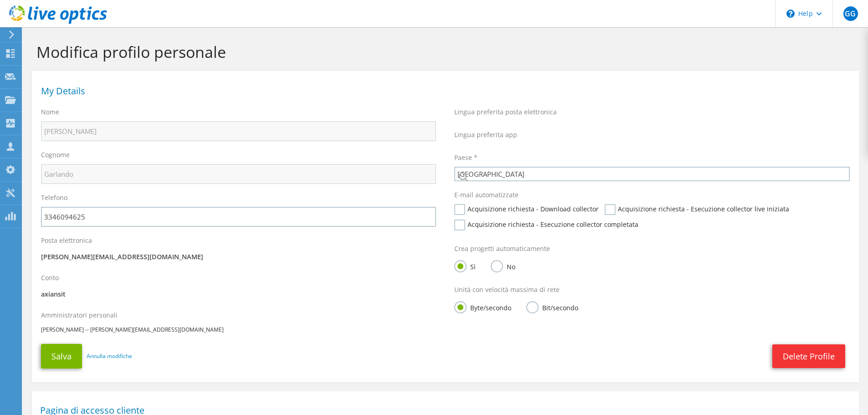 The image size is (868, 415). Describe the element at coordinates (443, 52) in the screenshot. I see `h1: Modifica profilo personale` at that location.